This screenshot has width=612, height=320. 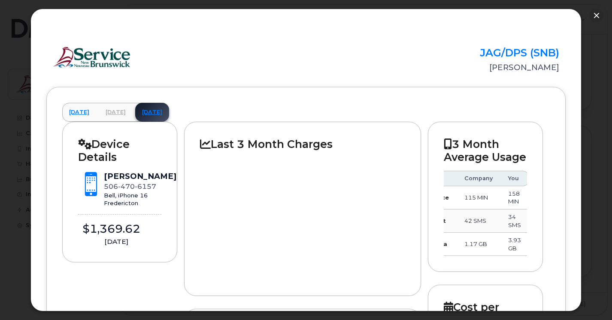 I want to click on td: 158 MIN, so click(x=515, y=198).